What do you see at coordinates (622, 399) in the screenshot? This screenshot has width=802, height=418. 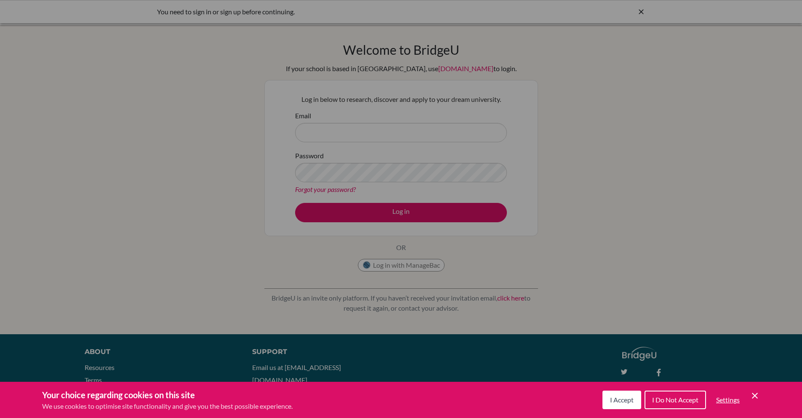 I see `span: I Accept` at bounding box center [622, 399].